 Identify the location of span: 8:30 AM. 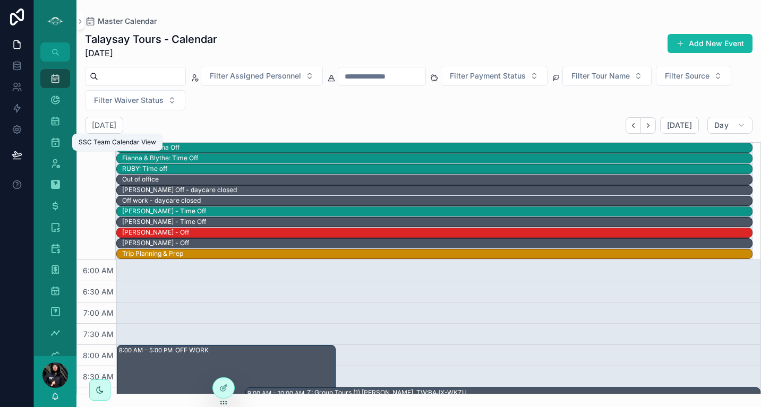
(98, 376).